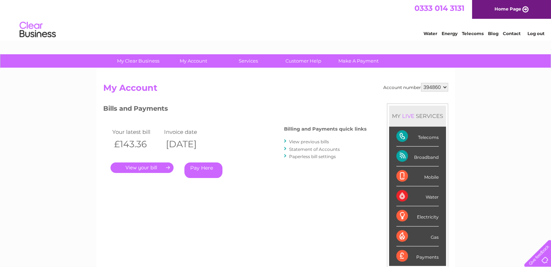 Image resolution: width=551 pixels, height=267 pixels. Describe the element at coordinates (138, 61) in the screenshot. I see `a: My Clear Business` at that location.